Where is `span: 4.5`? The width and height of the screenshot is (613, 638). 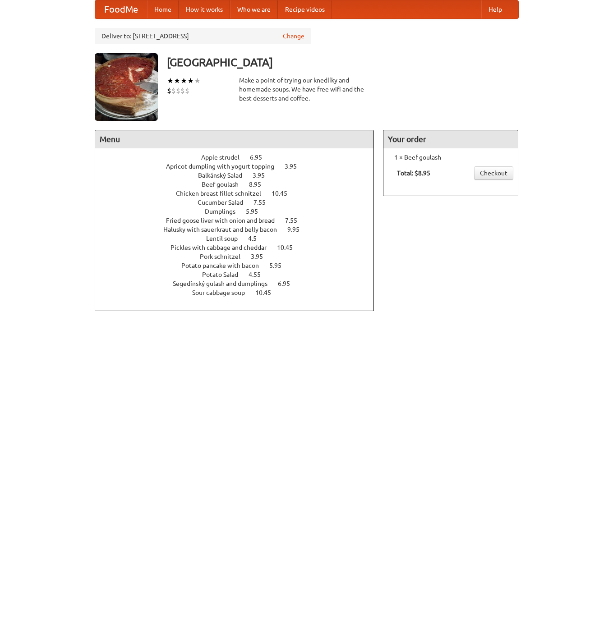
span: 4.5 is located at coordinates (256, 238).